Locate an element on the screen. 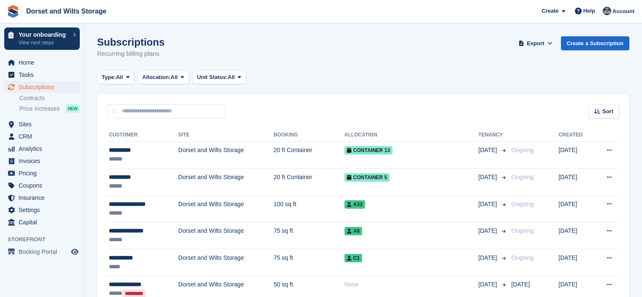 This screenshot has width=642, height=297. span: Insurance is located at coordinates (44, 198).